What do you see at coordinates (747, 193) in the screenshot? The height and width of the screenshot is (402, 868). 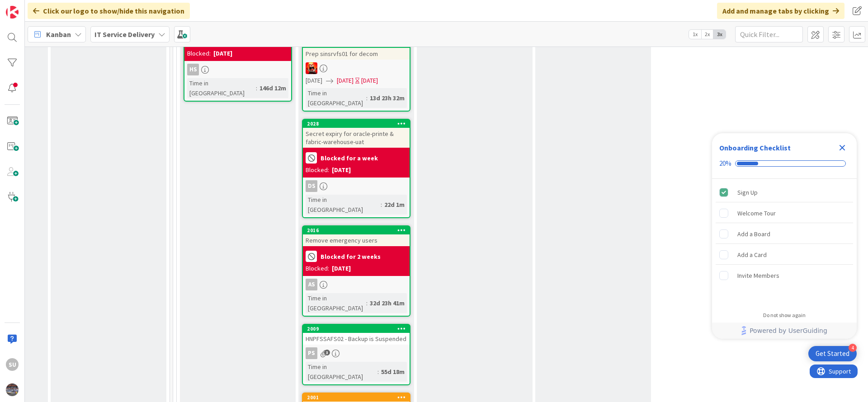 I see `div: Sign Up` at bounding box center [747, 193].